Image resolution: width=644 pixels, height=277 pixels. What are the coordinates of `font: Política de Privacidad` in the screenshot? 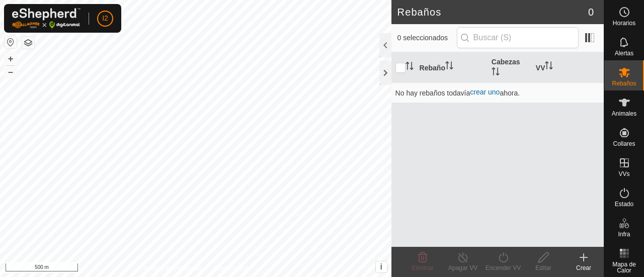 It's located at (172, 268).